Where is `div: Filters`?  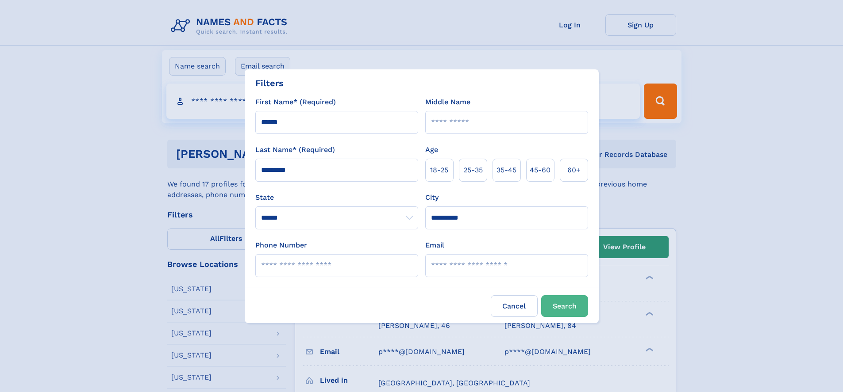 div: Filters is located at coordinates (269, 83).